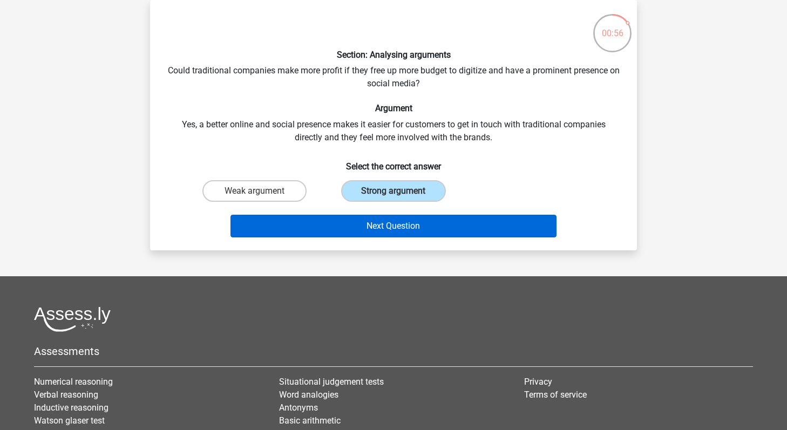 This screenshot has width=787, height=430. What do you see at coordinates (394, 125) in the screenshot?
I see `div: Could traditional companies make more profit if they free up more budget to digitize and have a p...` at bounding box center [394, 125].